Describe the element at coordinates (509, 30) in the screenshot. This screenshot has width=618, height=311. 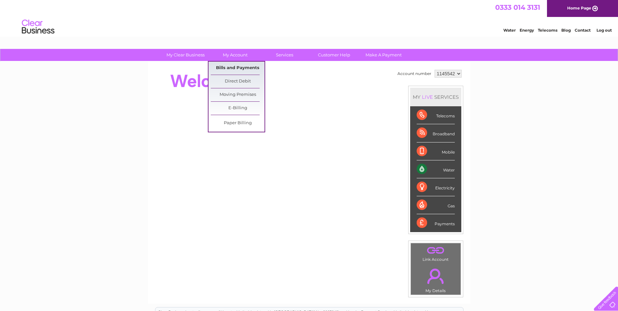
I see `a: Water` at that location.